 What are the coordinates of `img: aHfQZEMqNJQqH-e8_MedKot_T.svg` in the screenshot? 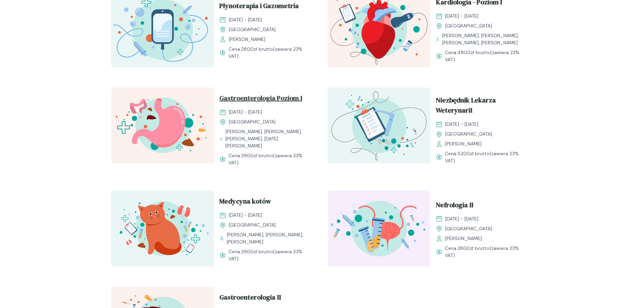 It's located at (162, 229).